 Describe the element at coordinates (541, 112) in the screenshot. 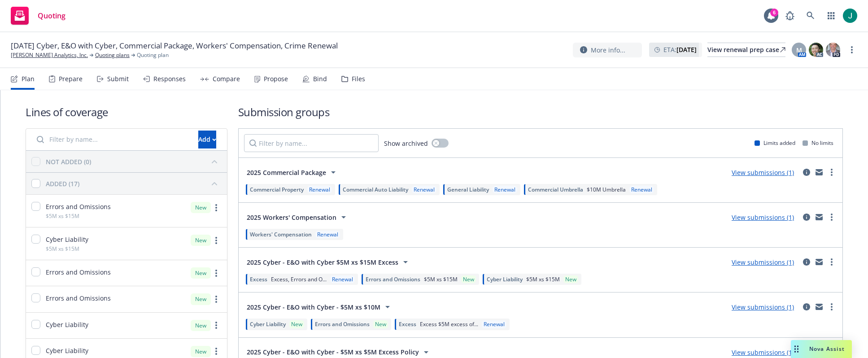

I see `h1: Submission groups` at that location.